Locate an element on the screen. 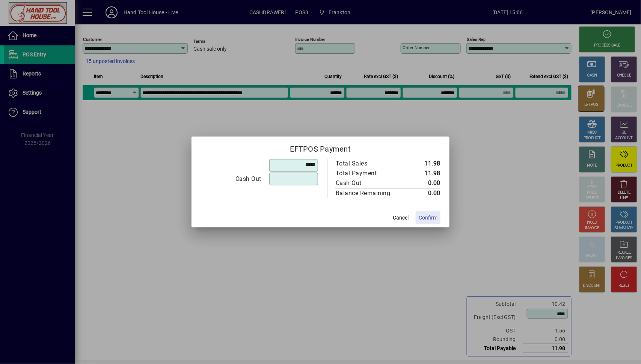 The image size is (641, 364). button: Confirm is located at coordinates (428, 218).